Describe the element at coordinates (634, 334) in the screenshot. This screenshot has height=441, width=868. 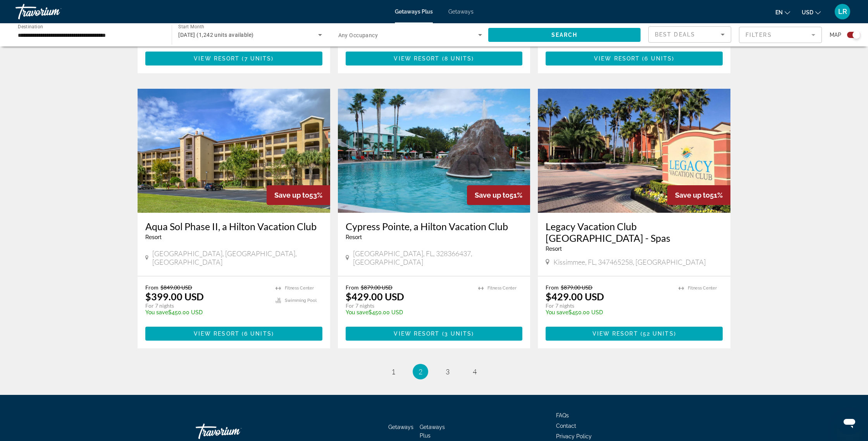
I see `button: View Resort(52 units)` at that location.